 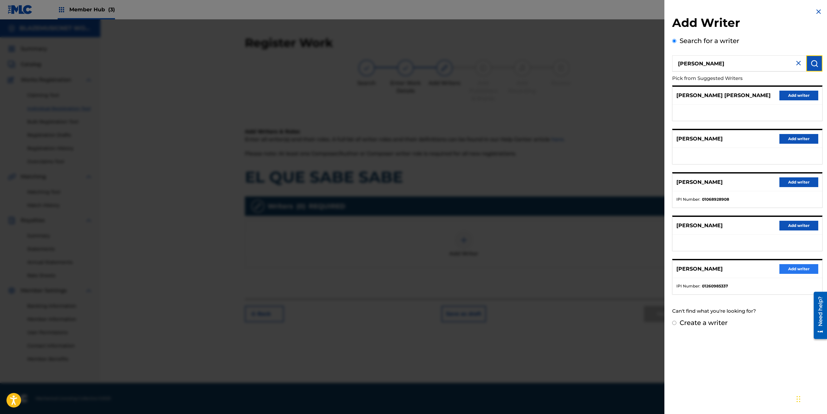 What do you see at coordinates (11, 26) in the screenshot?
I see `div: Open Resource Center` at bounding box center [11, 26].